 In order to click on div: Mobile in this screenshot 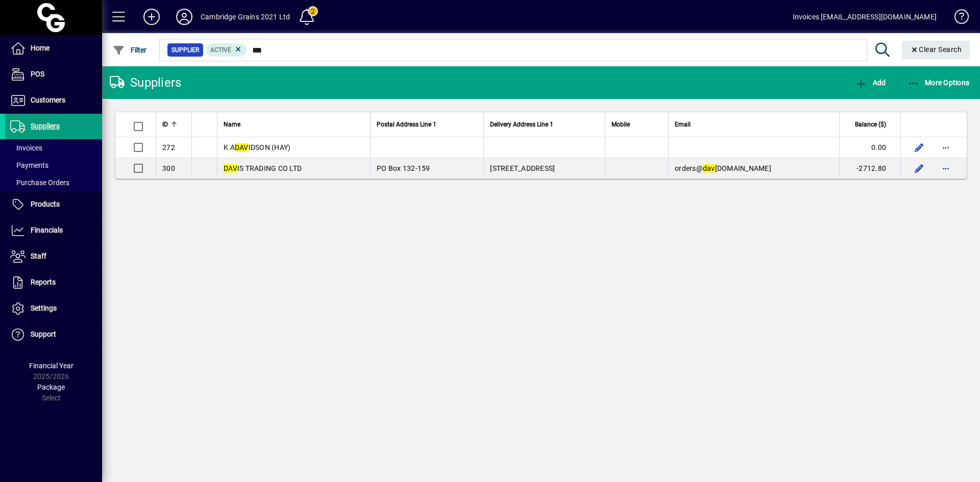, I will do `click(637, 125)`.